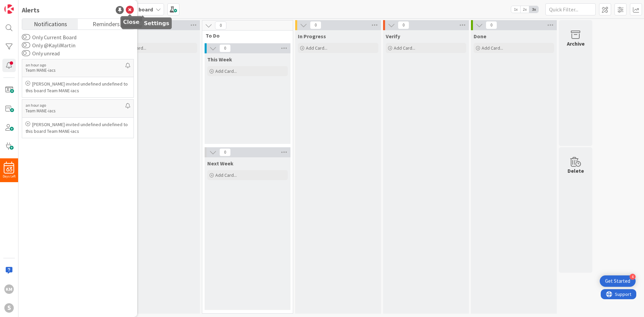 The height and width of the screenshot is (317, 644). I want to click on span: To Do, so click(245, 35).